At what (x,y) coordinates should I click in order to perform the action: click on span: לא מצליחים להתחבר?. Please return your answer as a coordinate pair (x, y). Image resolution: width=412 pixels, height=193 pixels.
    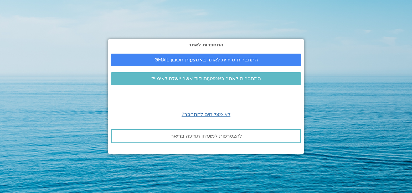
    Looking at the image, I should click on (206, 115).